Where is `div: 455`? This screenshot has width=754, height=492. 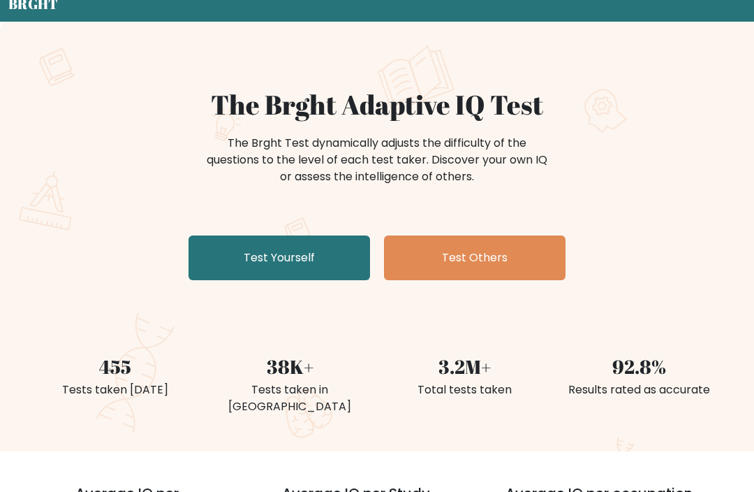 div: 455 is located at coordinates (115, 367).